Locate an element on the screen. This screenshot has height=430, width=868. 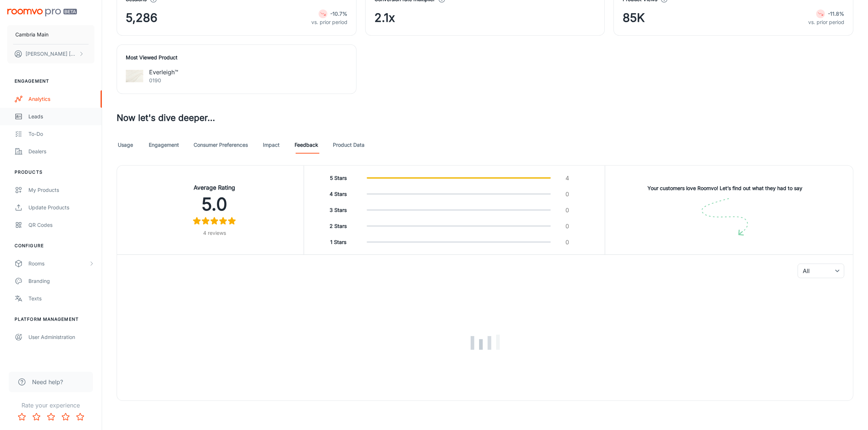
button: Rate 5 star is located at coordinates (80, 417).